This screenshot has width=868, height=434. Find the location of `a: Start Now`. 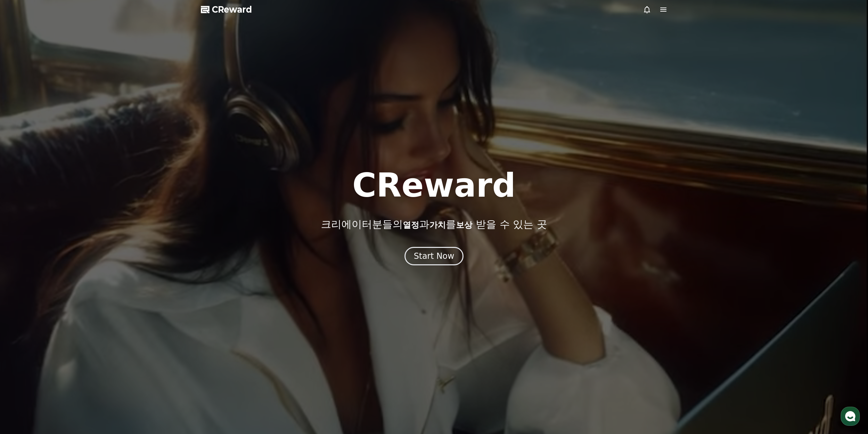

a: Start Now is located at coordinates (434, 257).